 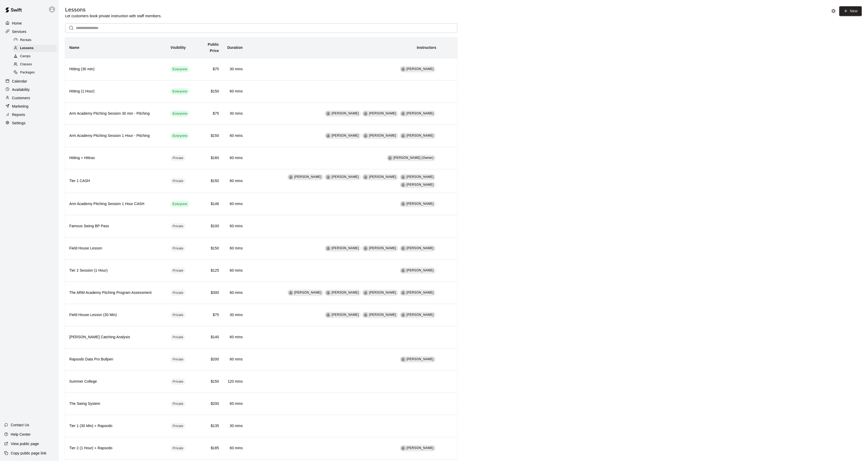 What do you see at coordinates (235, 382) in the screenshot?
I see `h6: 120 mins` at bounding box center [235, 382].